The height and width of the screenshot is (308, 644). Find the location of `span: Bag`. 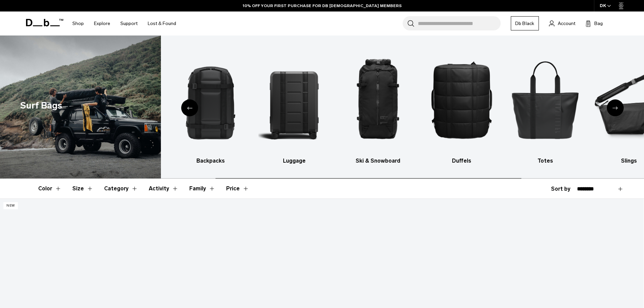

span: Bag is located at coordinates (598, 23).